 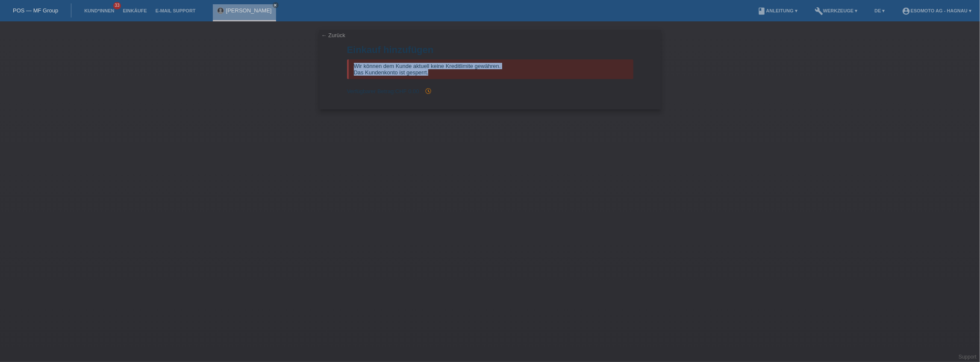 I want to click on a: DE ▾, so click(x=880, y=11).